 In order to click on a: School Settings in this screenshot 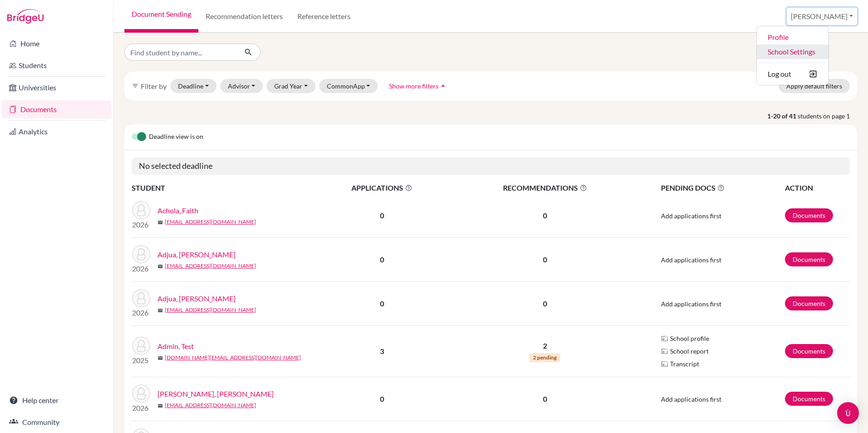, I will do `click(793, 52)`.